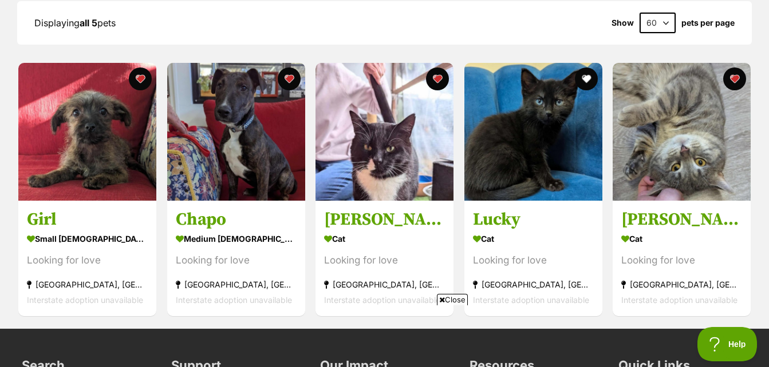 The image size is (769, 367). Describe the element at coordinates (622, 23) in the screenshot. I see `span: Show` at that location.